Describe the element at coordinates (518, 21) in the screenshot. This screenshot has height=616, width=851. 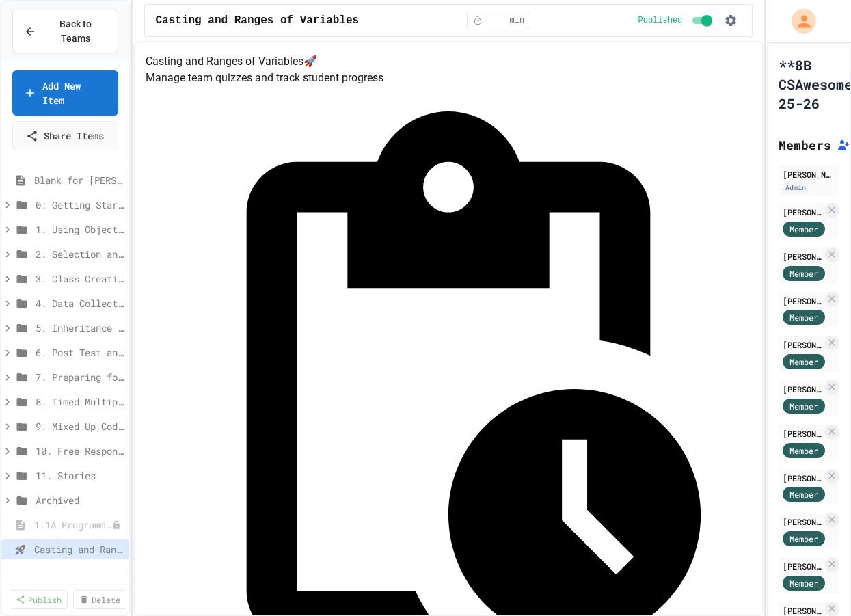
I see `span: min` at that location.